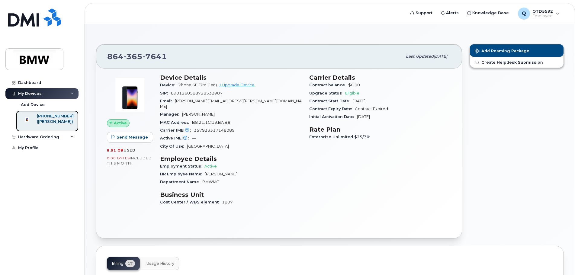 The height and width of the screenshot is (275, 578). Describe the element at coordinates (182, 174) in the screenshot. I see `span: HR Employee Name` at that location.